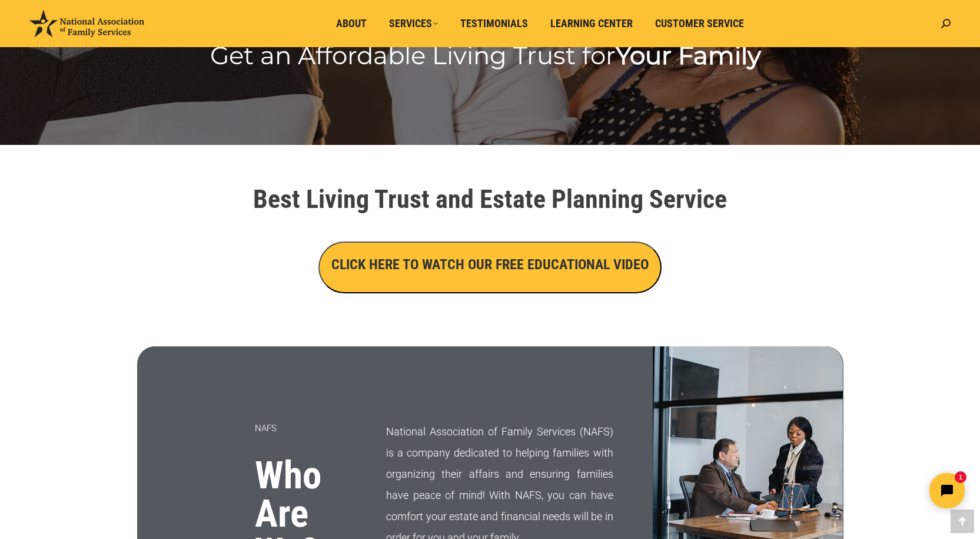  I want to click on button: CLICK HERE TO WATCH OUR FREE EDUCATIONAL VIDEO, so click(490, 268).